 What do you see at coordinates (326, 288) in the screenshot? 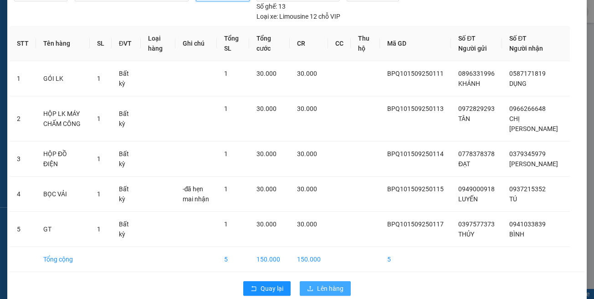
I see `button: uploadLên hàng` at bounding box center [326, 288].